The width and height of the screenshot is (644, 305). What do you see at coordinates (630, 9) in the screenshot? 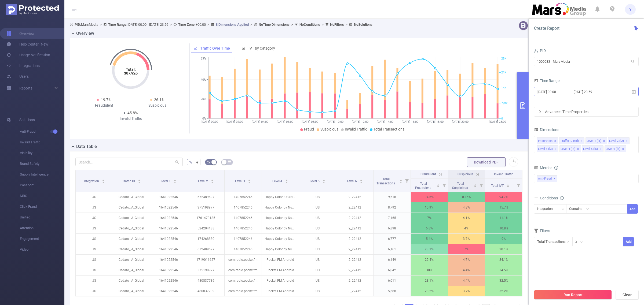
I see `span: Y` at bounding box center [630, 9].